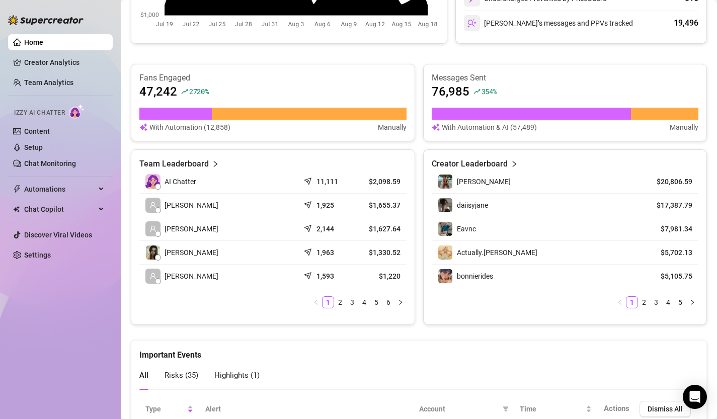 This screenshot has height=419, width=717. What do you see at coordinates (665, 409) in the screenshot?
I see `span: Dismiss All` at bounding box center [665, 409].